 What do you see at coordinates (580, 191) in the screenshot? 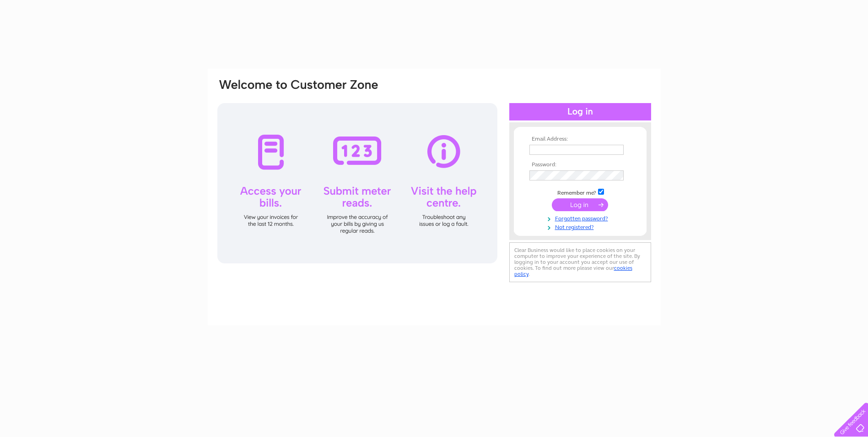
I see `td: Remember me?` at bounding box center [580, 191].